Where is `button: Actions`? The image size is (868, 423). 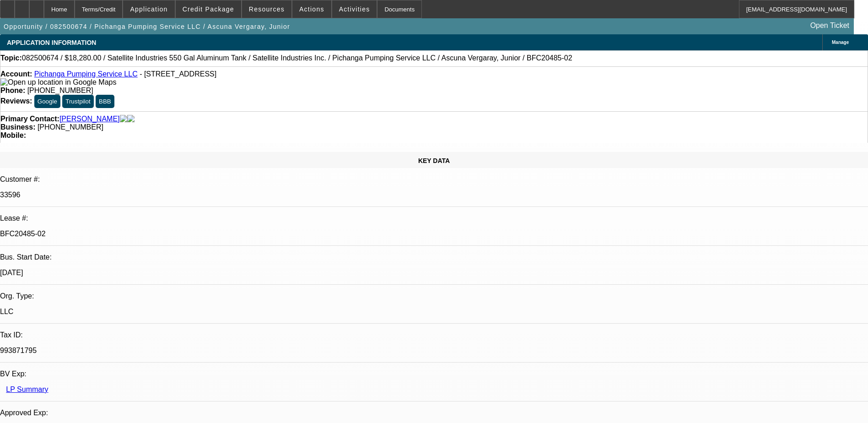
button: Actions is located at coordinates (312, 9).